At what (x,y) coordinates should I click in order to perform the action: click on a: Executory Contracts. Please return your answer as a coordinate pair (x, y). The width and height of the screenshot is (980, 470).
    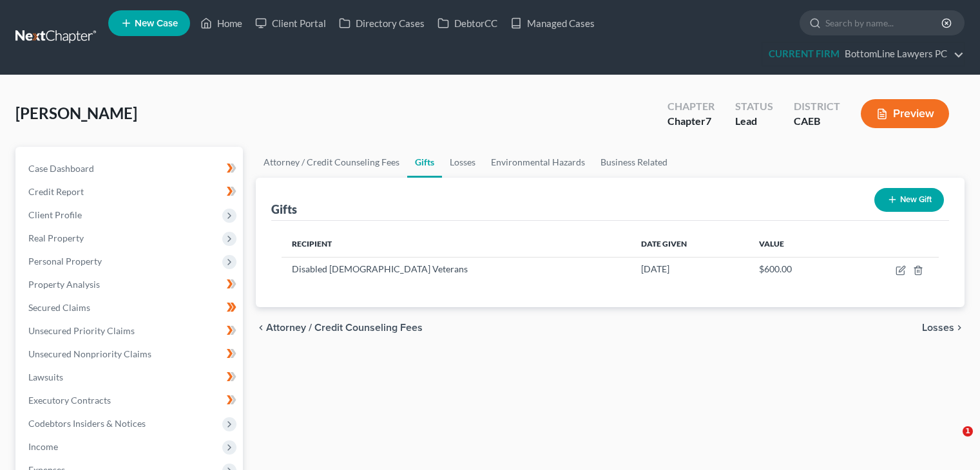
    Looking at the image, I should click on (130, 401).